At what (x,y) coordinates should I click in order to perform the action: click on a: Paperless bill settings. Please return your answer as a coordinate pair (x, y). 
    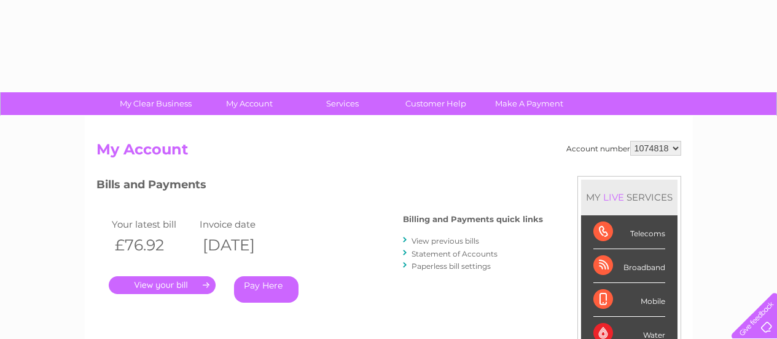
    Looking at the image, I should click on (451, 265).